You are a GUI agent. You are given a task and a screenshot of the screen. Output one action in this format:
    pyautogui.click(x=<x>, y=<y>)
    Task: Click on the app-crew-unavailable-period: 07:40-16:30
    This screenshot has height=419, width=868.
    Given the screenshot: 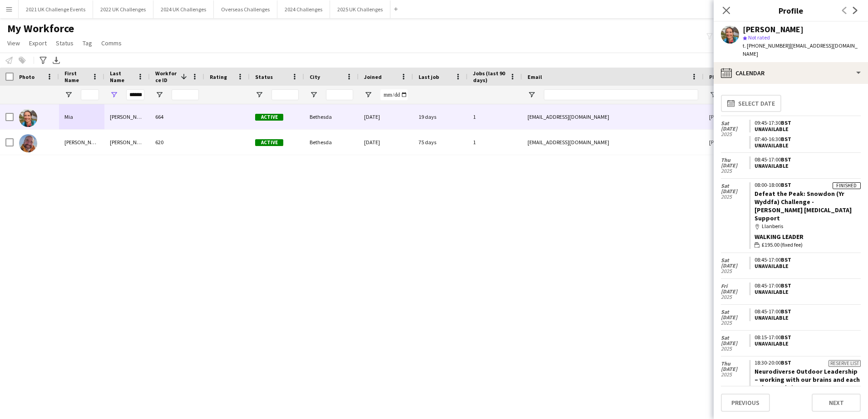 What is the action you would take?
    pyautogui.click(x=804, y=143)
    